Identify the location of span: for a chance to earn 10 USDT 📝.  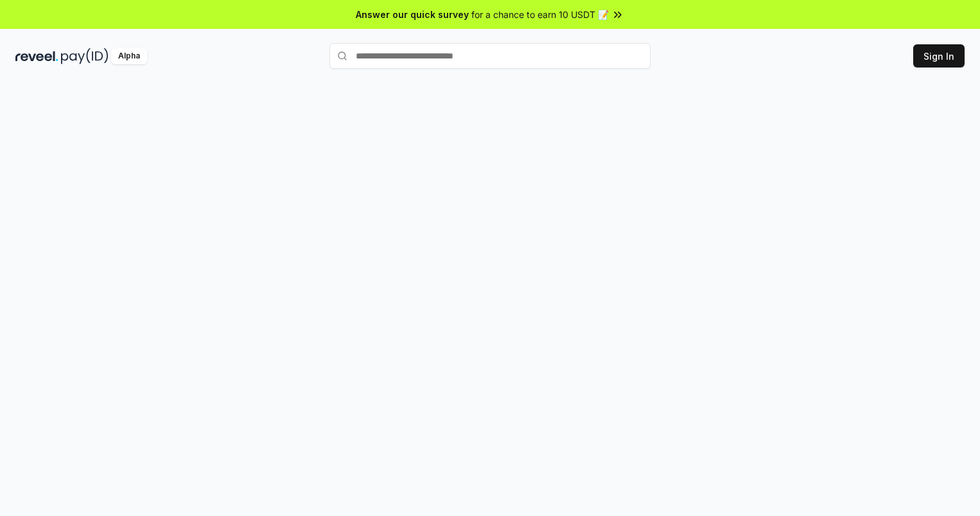
(541, 14).